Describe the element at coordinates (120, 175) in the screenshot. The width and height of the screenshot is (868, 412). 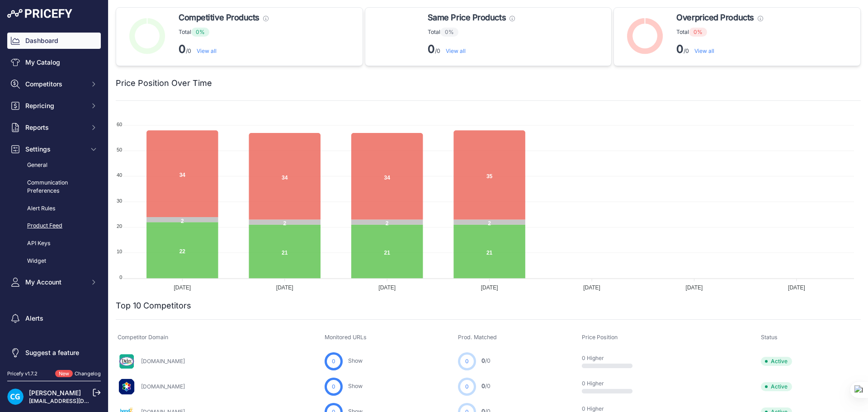
I see `tspan: 40` at that location.